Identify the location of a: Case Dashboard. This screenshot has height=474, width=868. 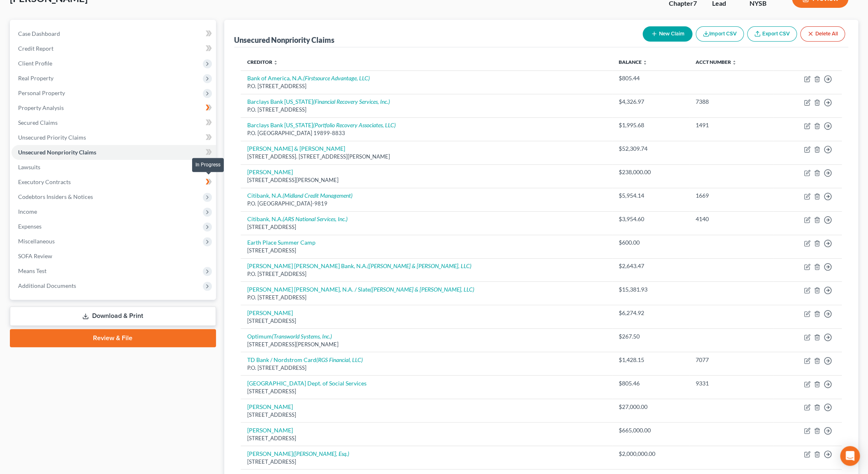
(113, 34).